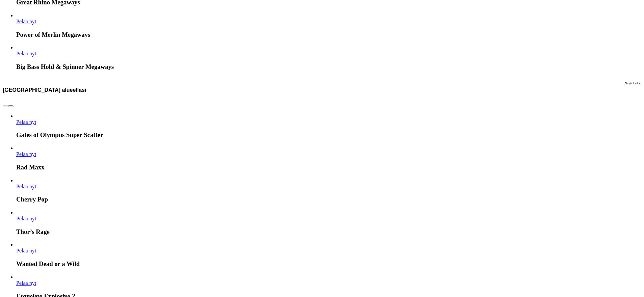  What do you see at coordinates (328, 25) in the screenshot?
I see `article: Power of Merlin Megaways` at bounding box center [328, 25].